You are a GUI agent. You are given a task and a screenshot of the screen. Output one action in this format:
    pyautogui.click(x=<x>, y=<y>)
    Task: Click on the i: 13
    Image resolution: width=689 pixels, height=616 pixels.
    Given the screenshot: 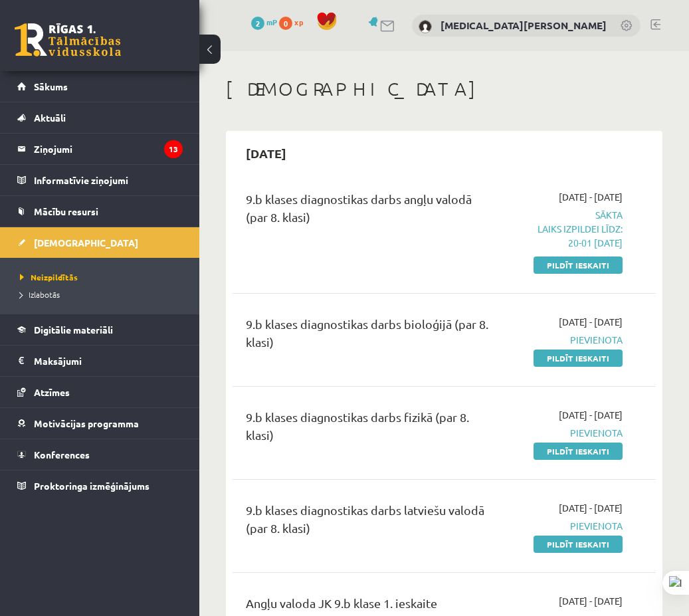 What is the action you would take?
    pyautogui.click(x=173, y=149)
    